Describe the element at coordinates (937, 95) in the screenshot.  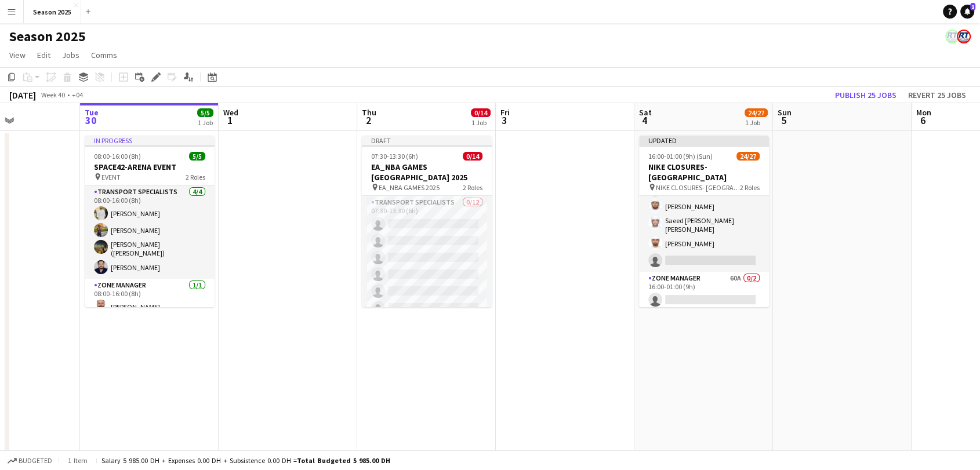
I see `button: Revert 25 jobs` at that location.